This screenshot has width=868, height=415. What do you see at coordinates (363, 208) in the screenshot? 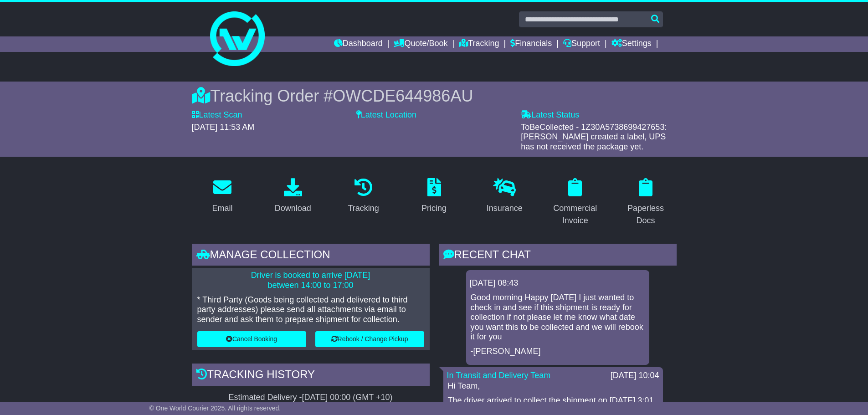
I see `div: Tracking` at bounding box center [363, 208].